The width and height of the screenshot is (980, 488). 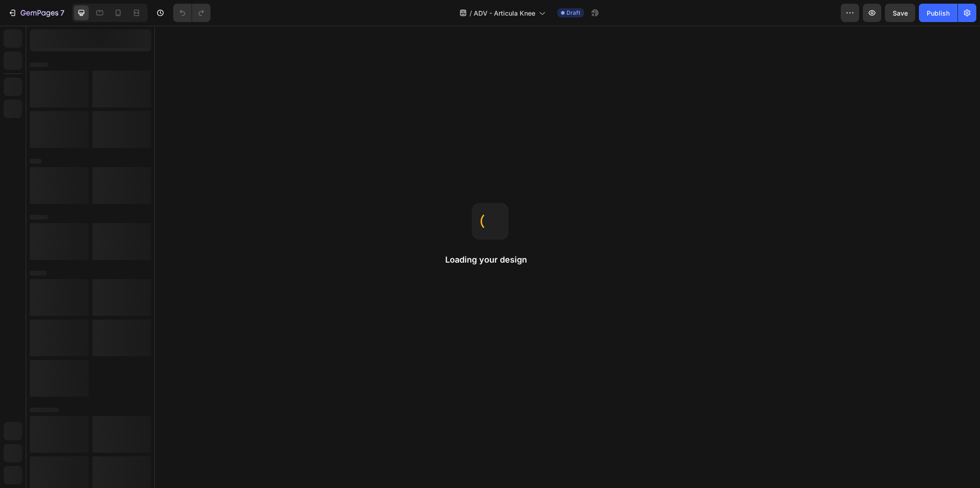 I want to click on button: Publish, so click(x=938, y=13).